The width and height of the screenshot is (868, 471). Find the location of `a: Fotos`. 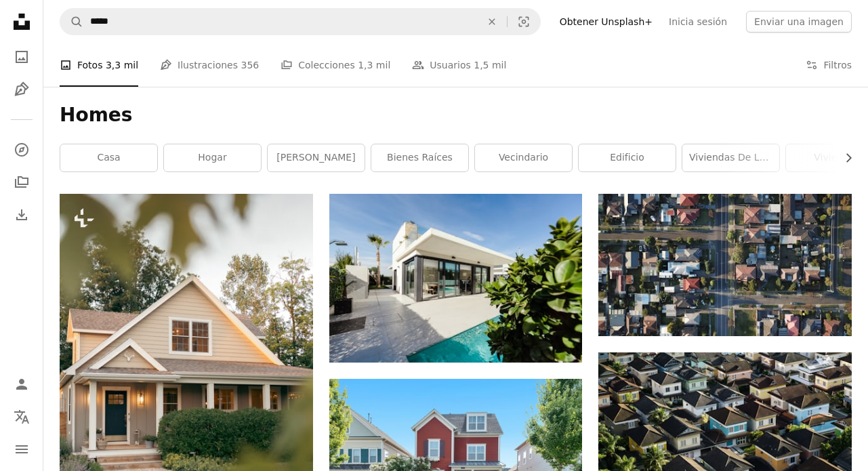

a: Fotos is located at coordinates (22, 57).